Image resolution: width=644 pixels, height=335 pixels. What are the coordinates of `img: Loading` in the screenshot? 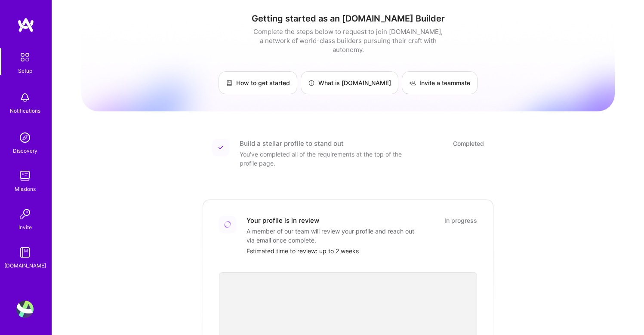 It's located at (228, 225).